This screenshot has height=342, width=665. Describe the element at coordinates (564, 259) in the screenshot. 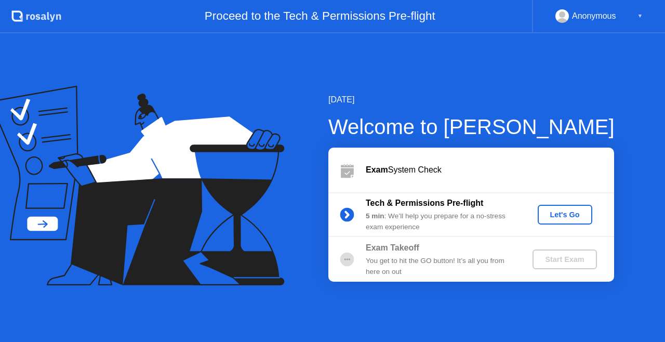

I see `div: Start Exam` at that location.